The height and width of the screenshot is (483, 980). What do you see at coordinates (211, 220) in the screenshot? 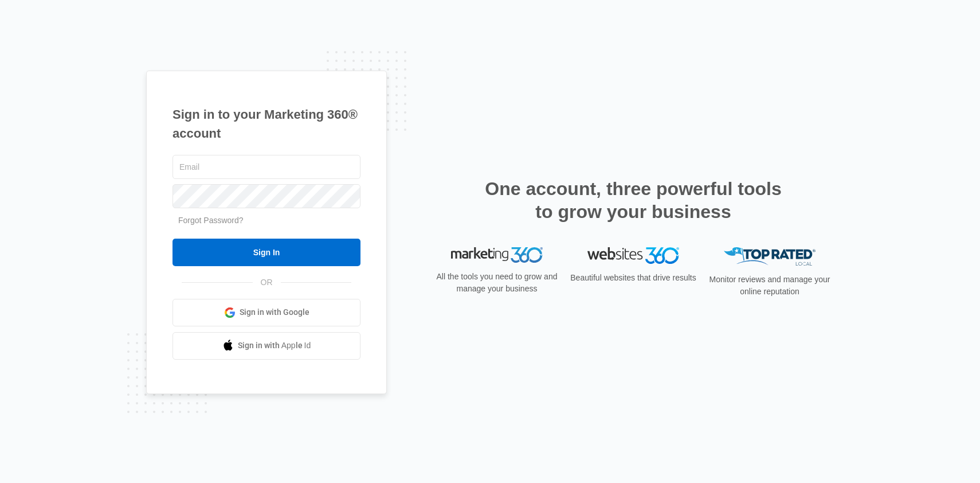
I see `a: Forgot Password?` at bounding box center [211, 220].